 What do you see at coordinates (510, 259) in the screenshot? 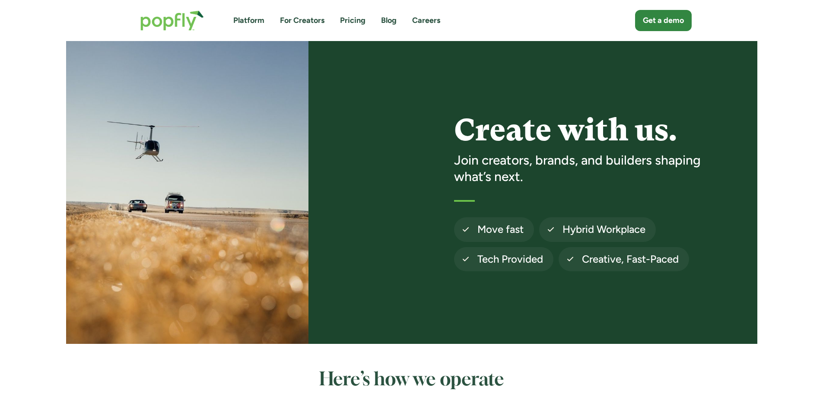
I see `h4: Tech Provided` at bounding box center [510, 259].